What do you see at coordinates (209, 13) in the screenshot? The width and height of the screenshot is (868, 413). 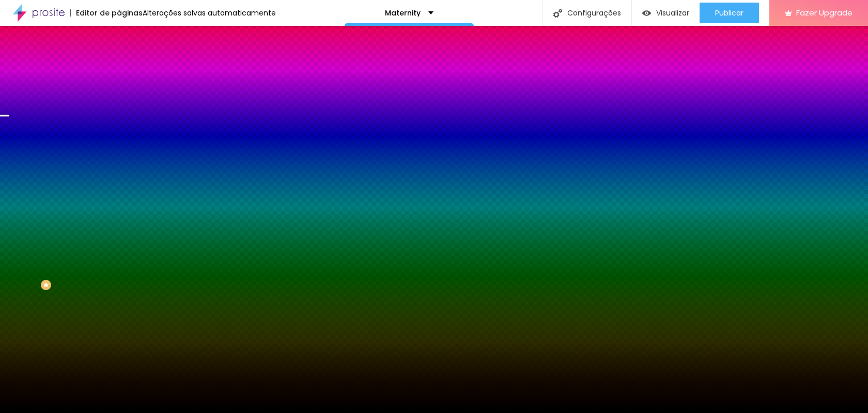 I see `div: Alterações salvas automaticamente` at bounding box center [209, 13].